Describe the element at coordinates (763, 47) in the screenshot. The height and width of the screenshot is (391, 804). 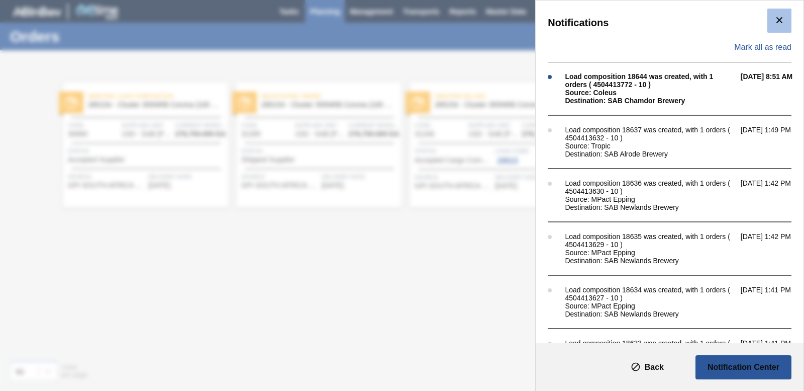
I see `span: Mark all as read` at that location.